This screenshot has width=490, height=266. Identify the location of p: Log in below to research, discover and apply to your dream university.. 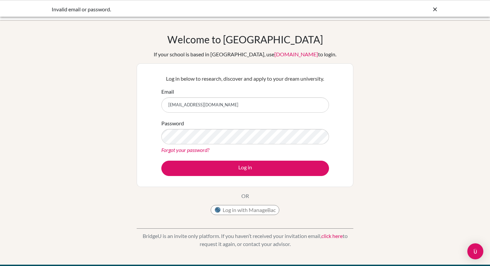
(245, 79).